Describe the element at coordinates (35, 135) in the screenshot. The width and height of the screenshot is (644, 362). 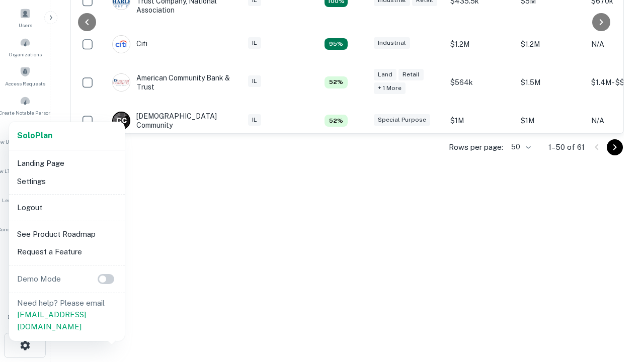
I see `strong: Solo Plan` at that location.